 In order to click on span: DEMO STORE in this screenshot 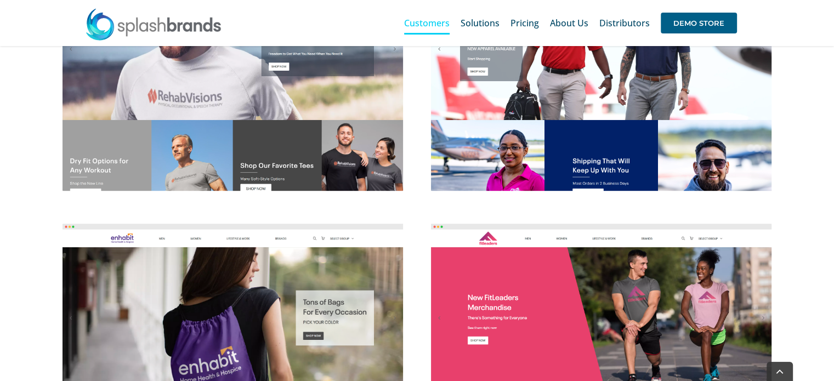, I will do `click(698, 23)`.